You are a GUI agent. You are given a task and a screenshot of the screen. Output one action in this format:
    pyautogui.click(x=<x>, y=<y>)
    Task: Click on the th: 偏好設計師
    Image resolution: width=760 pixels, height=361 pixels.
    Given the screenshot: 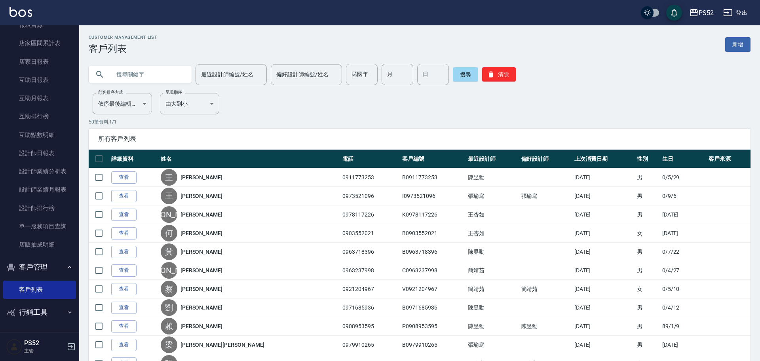 What is the action you would take?
    pyautogui.click(x=546, y=159)
    